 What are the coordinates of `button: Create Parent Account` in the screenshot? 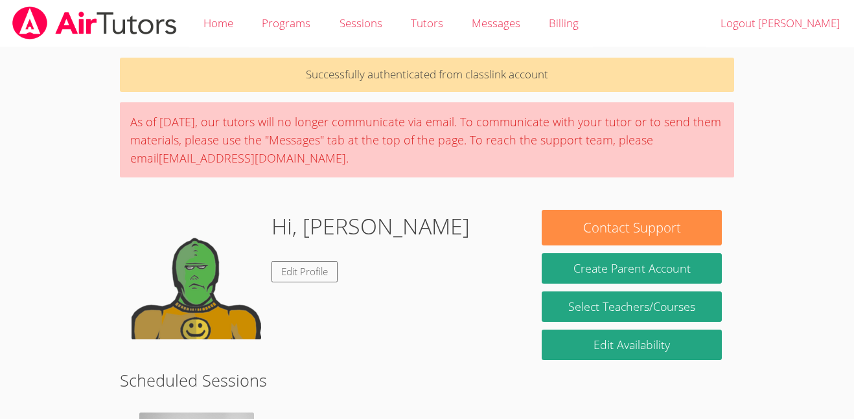 It's located at (632, 268).